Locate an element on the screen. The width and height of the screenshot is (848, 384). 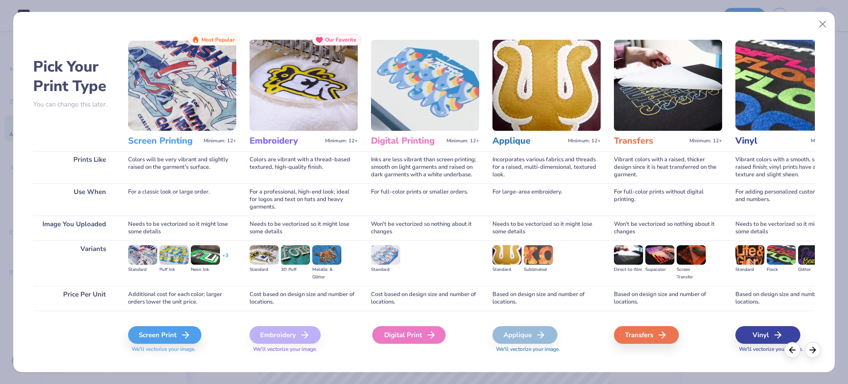
img: Puff Ink is located at coordinates (174, 255).